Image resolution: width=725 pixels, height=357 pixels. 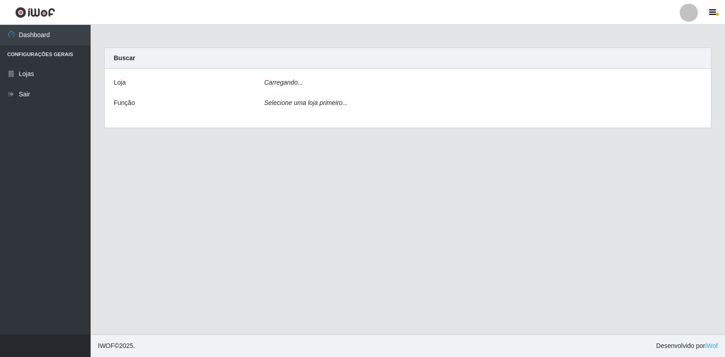 What do you see at coordinates (120, 82) in the screenshot?
I see `label: Loja` at bounding box center [120, 82].